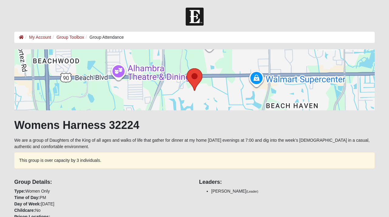 This screenshot has height=217, width=389. Describe the element at coordinates (195, 160) in the screenshot. I see `div: This group is over capacity by 3 individuals.` at that location.